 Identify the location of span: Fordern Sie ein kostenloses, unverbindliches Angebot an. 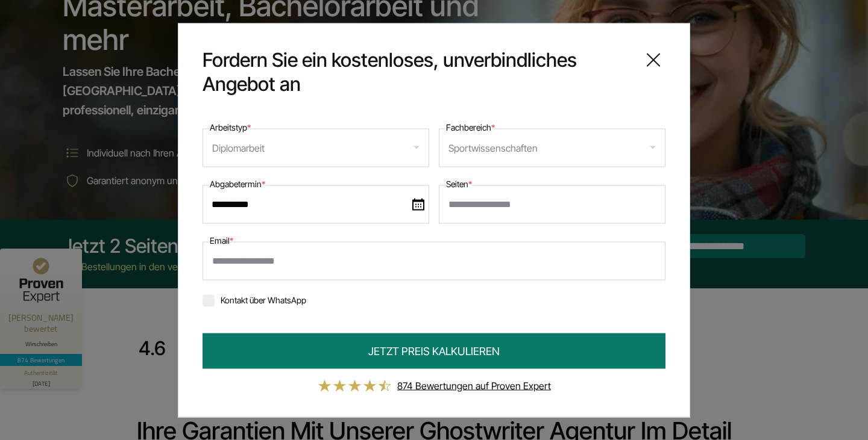
(417, 72).